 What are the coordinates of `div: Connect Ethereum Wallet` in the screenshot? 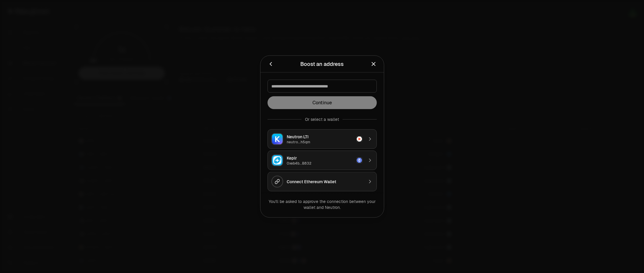 It's located at (325, 182).